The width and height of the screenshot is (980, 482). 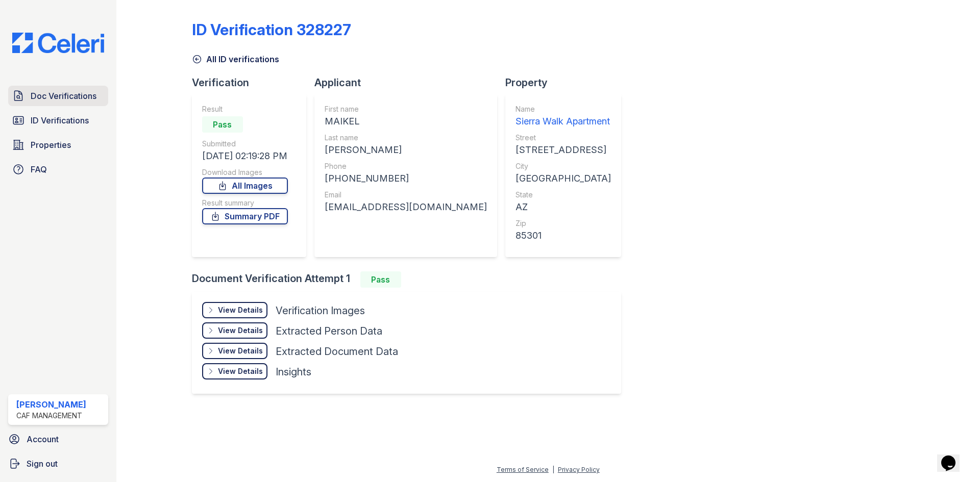 I want to click on a: Name Sierra Walk Apartment, so click(x=563, y=116).